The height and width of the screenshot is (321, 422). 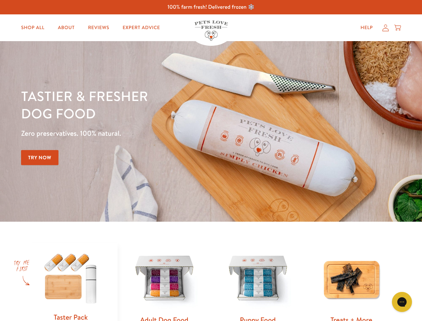 What do you see at coordinates (66, 28) in the screenshot?
I see `a: About` at bounding box center [66, 28].